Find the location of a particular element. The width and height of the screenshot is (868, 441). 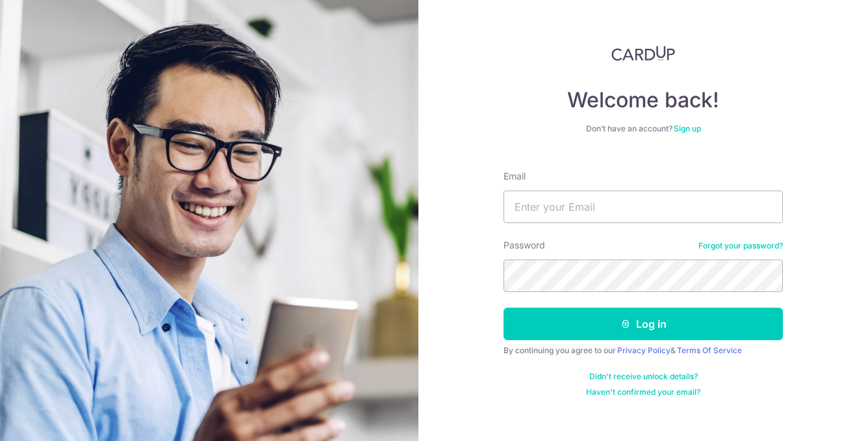

label: Email is located at coordinates (515, 176).